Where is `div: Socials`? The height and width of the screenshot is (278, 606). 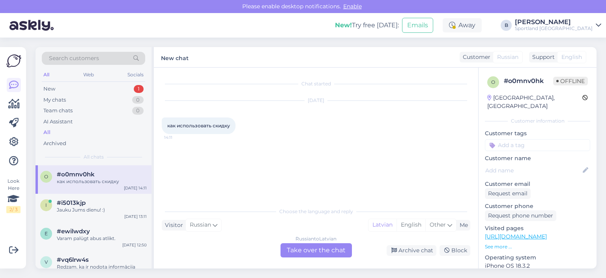 div: Socials is located at coordinates (135, 75).